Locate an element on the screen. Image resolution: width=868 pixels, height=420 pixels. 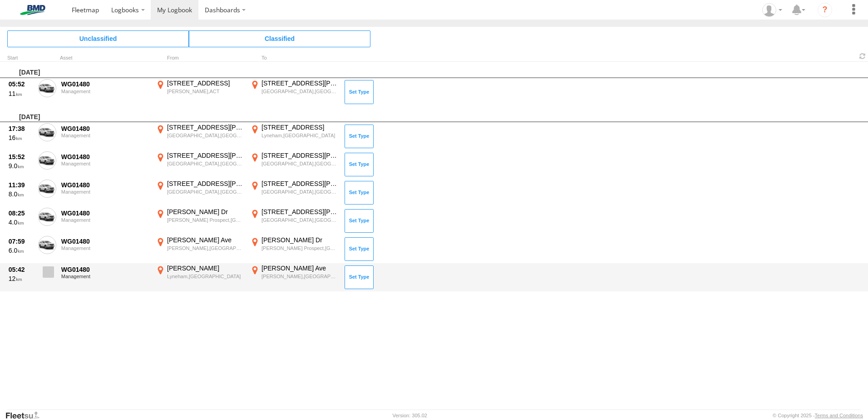
div: 07:59 is located at coordinates (21, 241).